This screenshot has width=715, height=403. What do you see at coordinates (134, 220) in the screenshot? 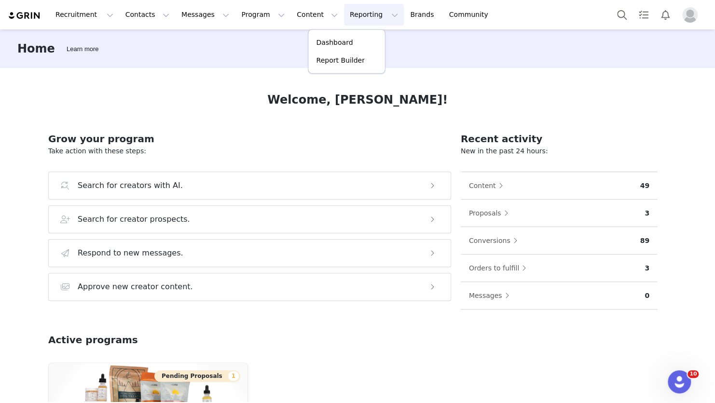
I see `h3: Search for creator prospects.` at bounding box center [134, 220].